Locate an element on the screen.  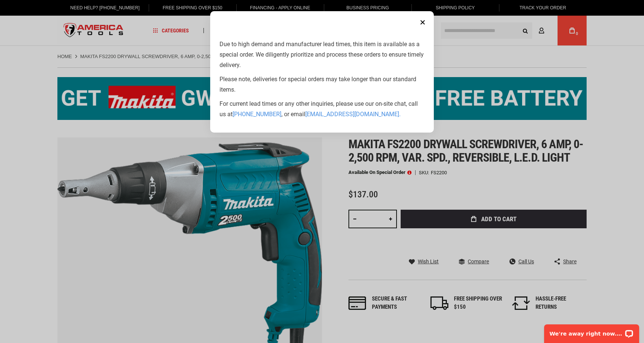
p: We're away right now. Please check back later! is located at coordinates (47, 14).